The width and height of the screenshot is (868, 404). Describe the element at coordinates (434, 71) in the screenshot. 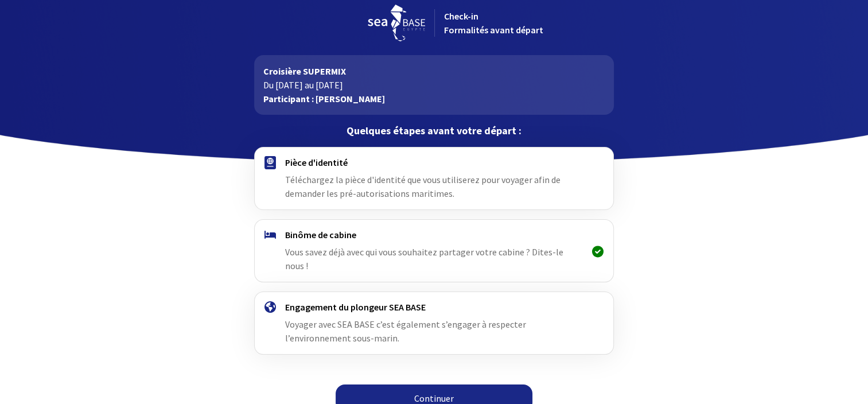

I see `p: Croisière SUPERMIX` at that location.